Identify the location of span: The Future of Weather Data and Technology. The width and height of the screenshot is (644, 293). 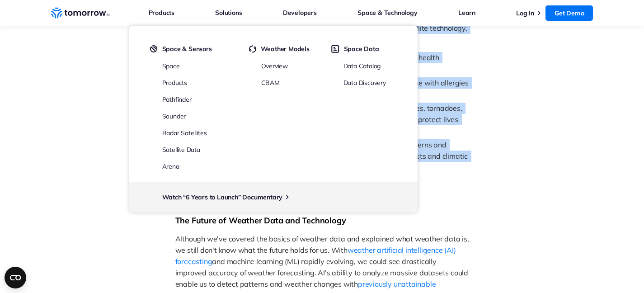
(260, 220).